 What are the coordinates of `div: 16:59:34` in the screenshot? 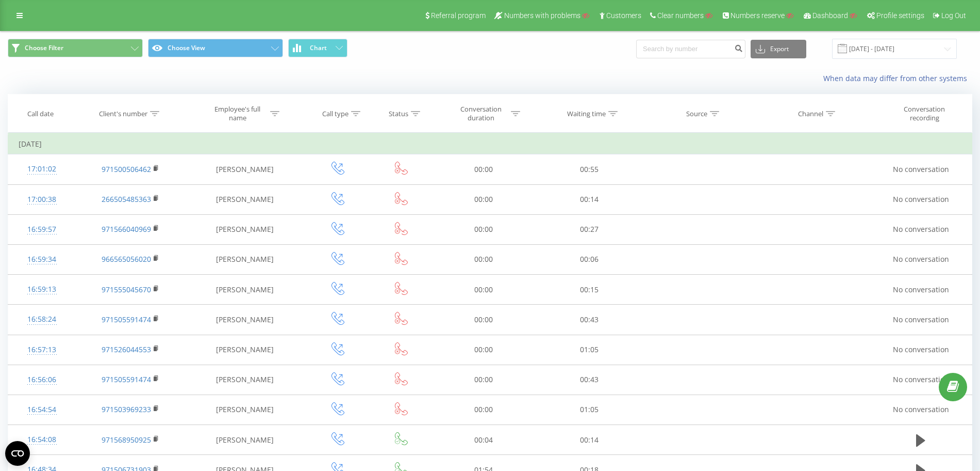 It's located at (42, 259).